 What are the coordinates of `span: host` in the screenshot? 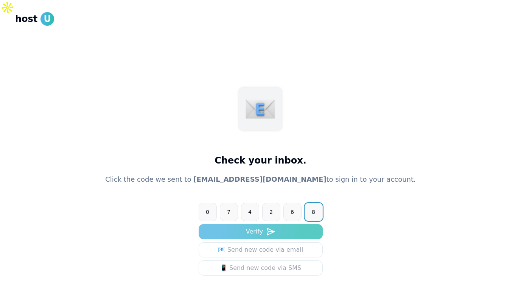 It's located at (26, 19).